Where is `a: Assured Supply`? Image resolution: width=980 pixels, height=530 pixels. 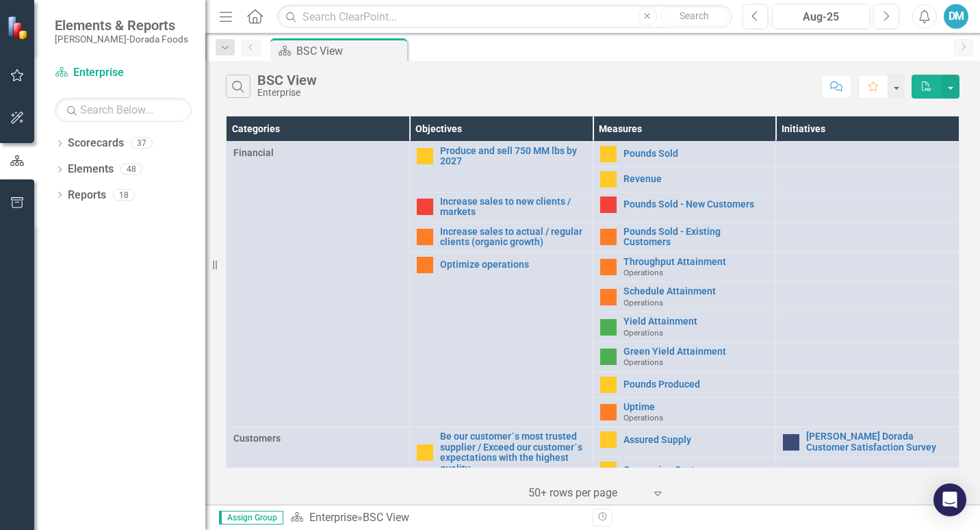 a: Assured Supply is located at coordinates (696, 440).